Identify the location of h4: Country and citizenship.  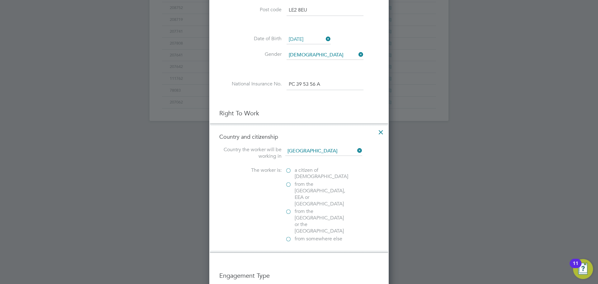
(299, 136).